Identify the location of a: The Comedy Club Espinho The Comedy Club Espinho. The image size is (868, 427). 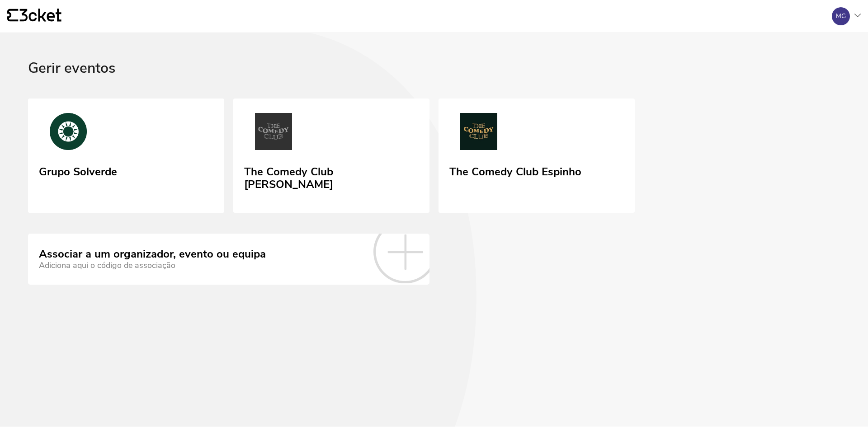
(537, 156).